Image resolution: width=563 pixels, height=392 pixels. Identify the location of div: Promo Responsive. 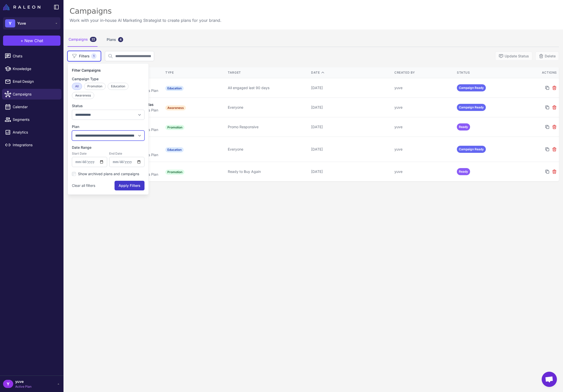
(267, 127).